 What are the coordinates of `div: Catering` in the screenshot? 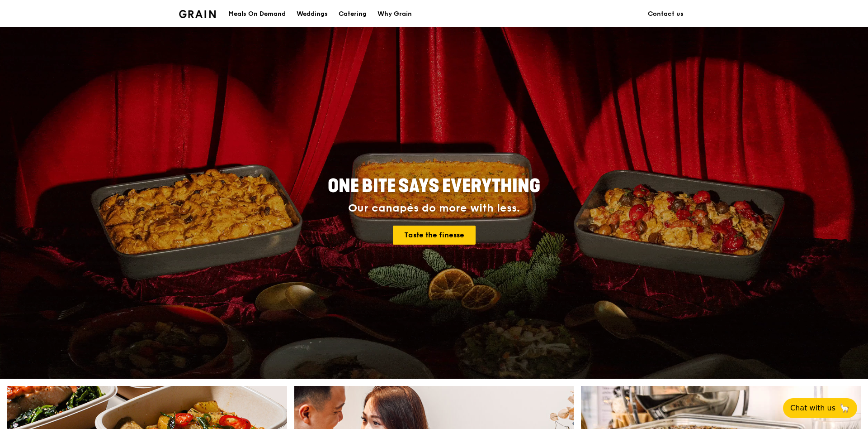 It's located at (353, 14).